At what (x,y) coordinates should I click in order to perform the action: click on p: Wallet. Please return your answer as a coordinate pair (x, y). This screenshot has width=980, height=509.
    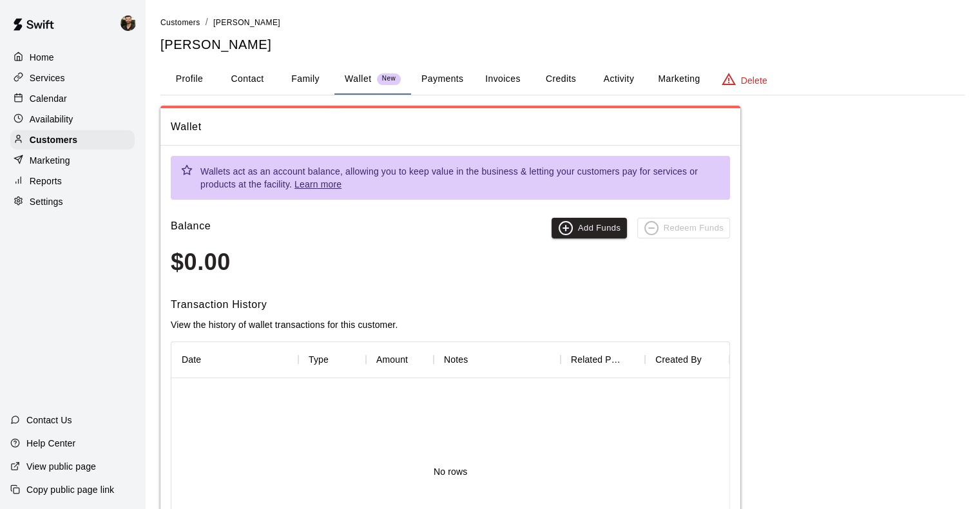
    Looking at the image, I should click on (358, 78).